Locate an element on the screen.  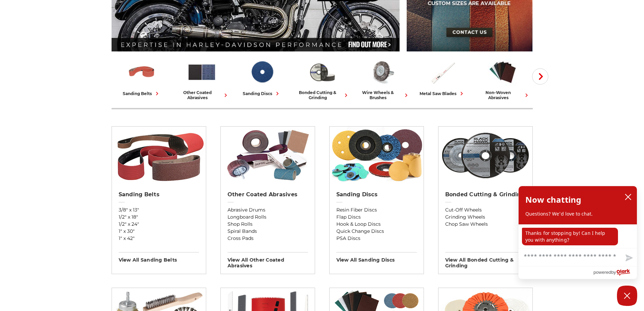
a: 1/2" x 18" is located at coordinates (159, 217).